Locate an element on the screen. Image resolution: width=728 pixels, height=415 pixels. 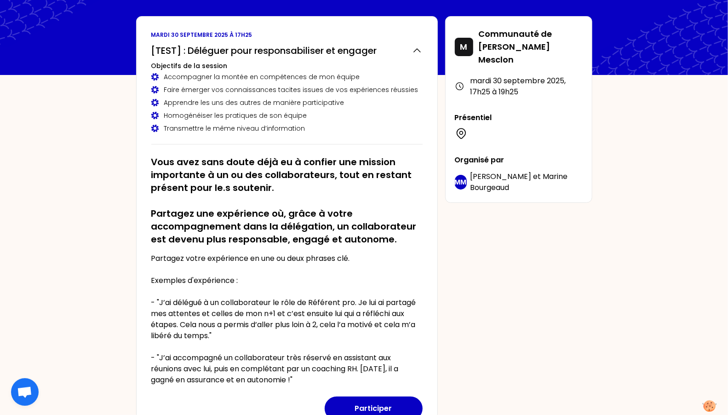
p: et is located at coordinates (527, 182).